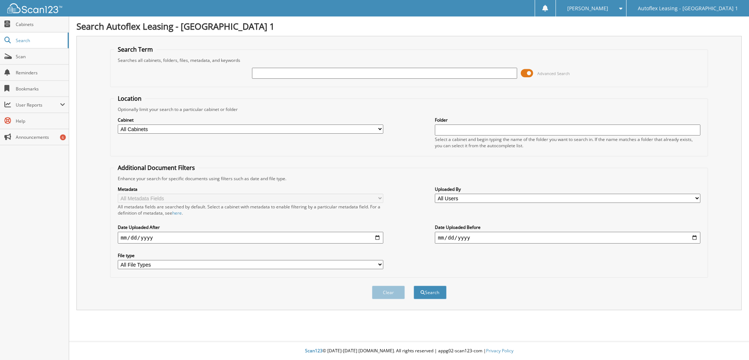 This screenshot has width=749, height=360. Describe the element at coordinates (409, 109) in the screenshot. I see `div: Optionally limit your search to a particular cabinet or folder` at that location.